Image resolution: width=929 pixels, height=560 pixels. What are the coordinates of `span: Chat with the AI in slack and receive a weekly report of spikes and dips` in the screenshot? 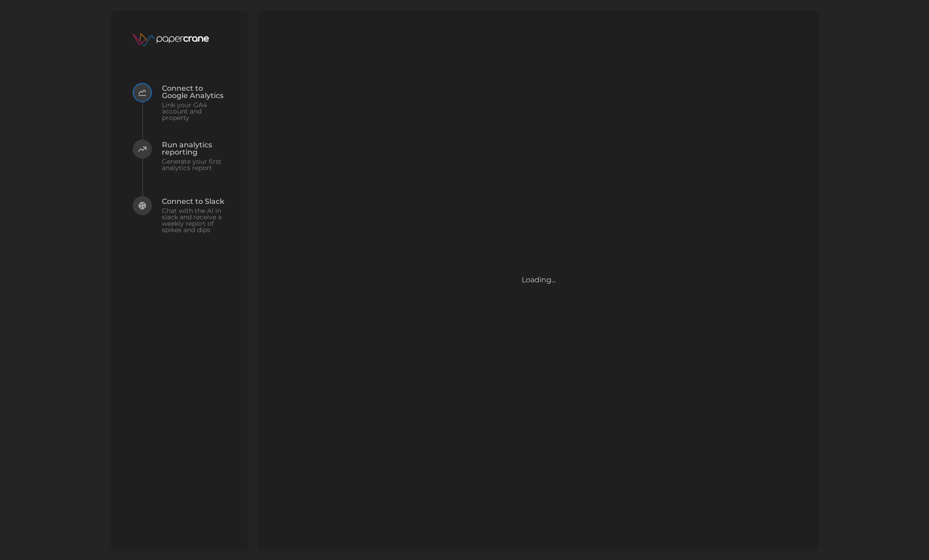 It's located at (194, 220).